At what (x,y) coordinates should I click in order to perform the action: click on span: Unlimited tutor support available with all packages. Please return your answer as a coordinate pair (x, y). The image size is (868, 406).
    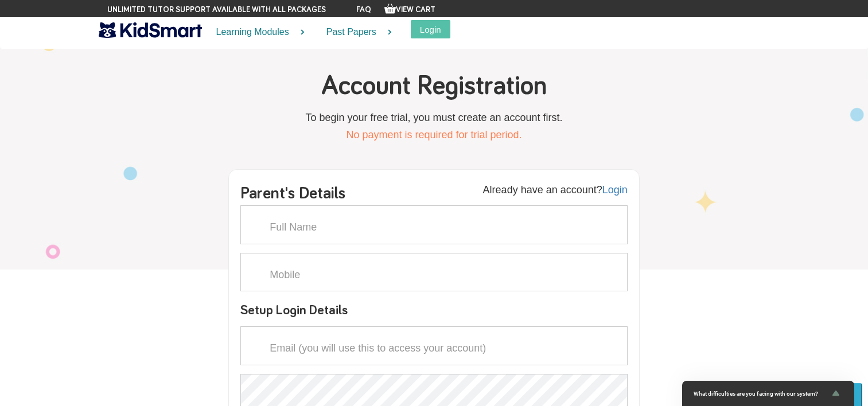
    Looking at the image, I should click on (216, 10).